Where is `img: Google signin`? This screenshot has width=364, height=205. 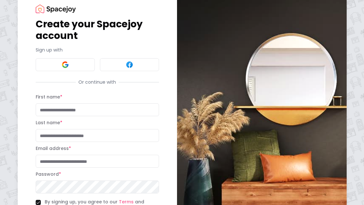 img: Google signin is located at coordinates (65, 65).